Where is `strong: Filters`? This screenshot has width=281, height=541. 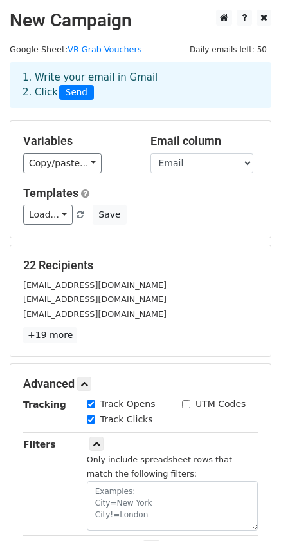 strong: Filters is located at coordinates (39, 444).